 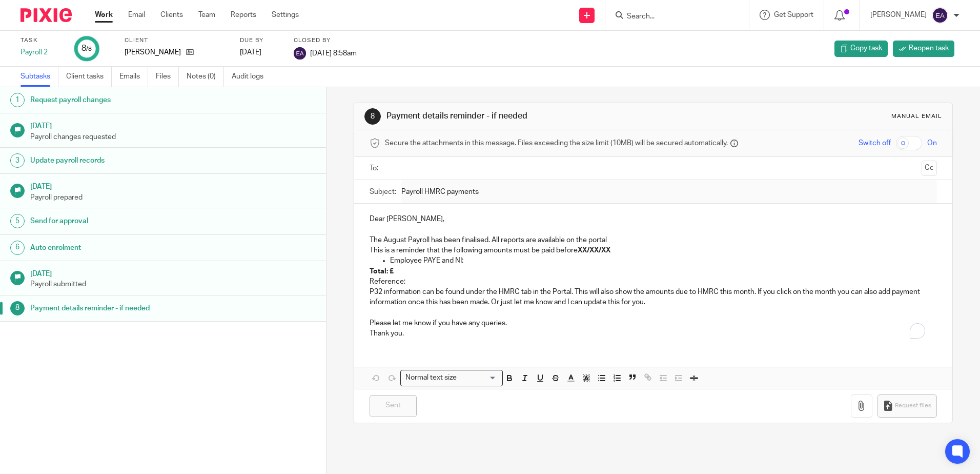 What do you see at coordinates (17, 160) in the screenshot?
I see `div: 3` at bounding box center [17, 160].